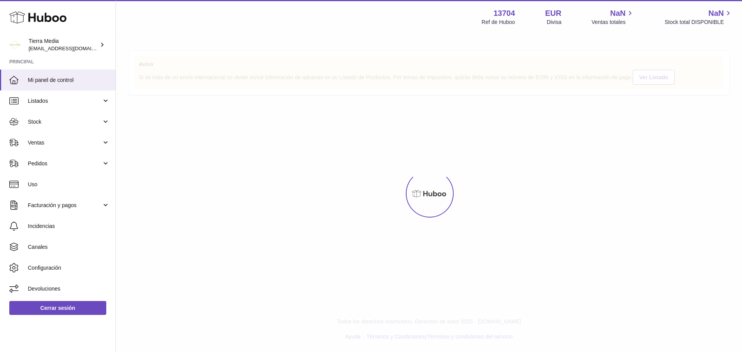 The height and width of the screenshot is (352, 742). What do you see at coordinates (65, 122) in the screenshot?
I see `span: Stock` at bounding box center [65, 122].